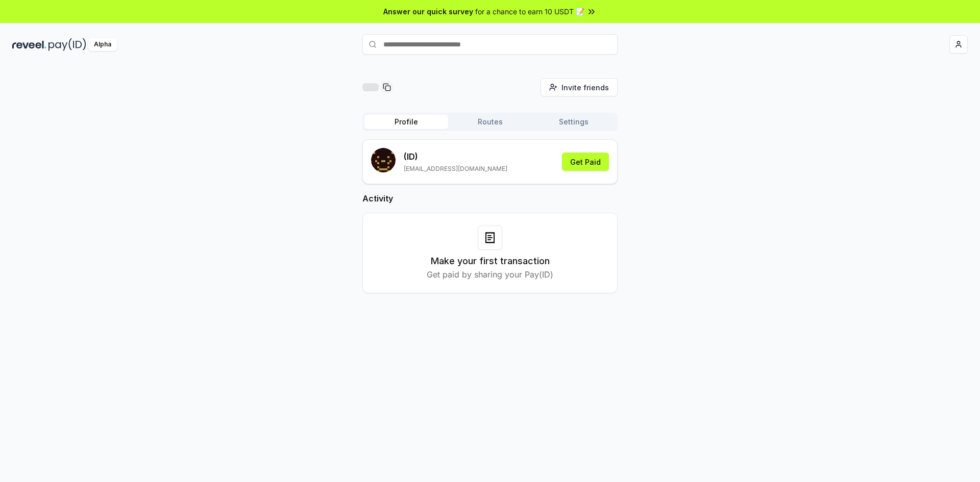  What do you see at coordinates (574, 122) in the screenshot?
I see `button: Settings` at bounding box center [574, 122].